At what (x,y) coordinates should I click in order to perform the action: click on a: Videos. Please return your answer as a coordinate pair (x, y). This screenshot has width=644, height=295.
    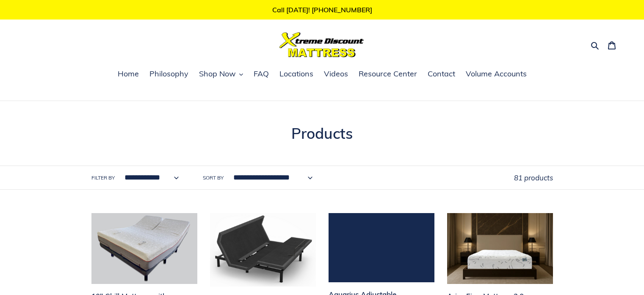
    Looking at the image, I should click on (335, 74).